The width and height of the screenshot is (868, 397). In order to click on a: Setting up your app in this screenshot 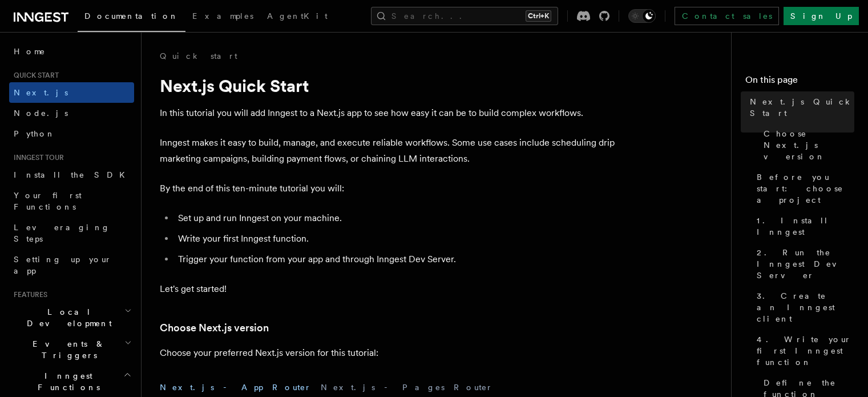, I will do `click(71, 265)`.